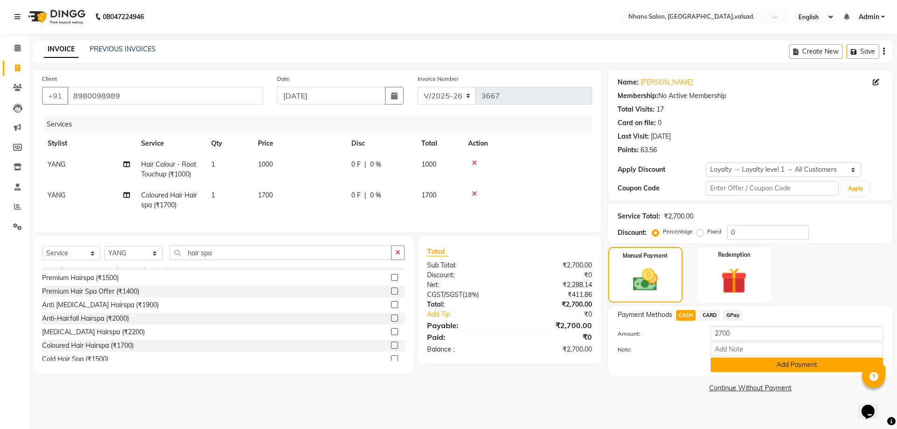 This screenshot has height=429, width=897. What do you see at coordinates (299, 143) in the screenshot?
I see `th: Price` at bounding box center [299, 143].